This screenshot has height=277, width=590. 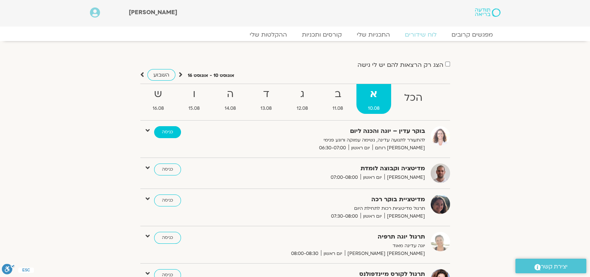 I want to click on span: 12.08, so click(x=302, y=108).